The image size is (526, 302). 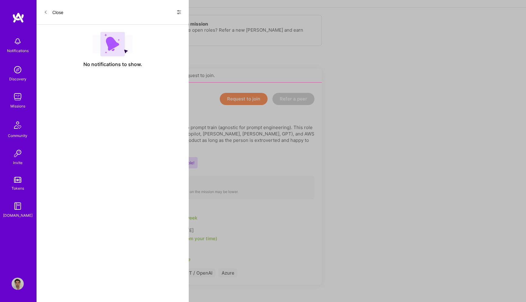 I want to click on img: discovery, so click(x=18, y=70).